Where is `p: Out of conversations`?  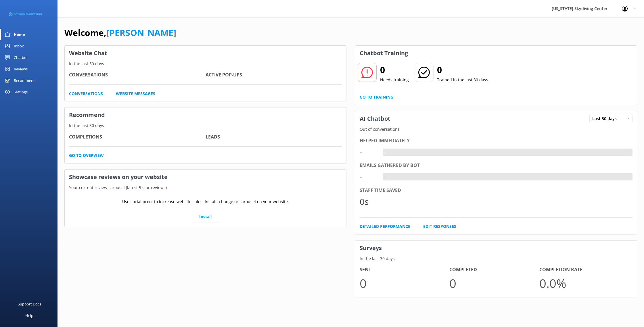
p: Out of conversations is located at coordinates (496, 129).